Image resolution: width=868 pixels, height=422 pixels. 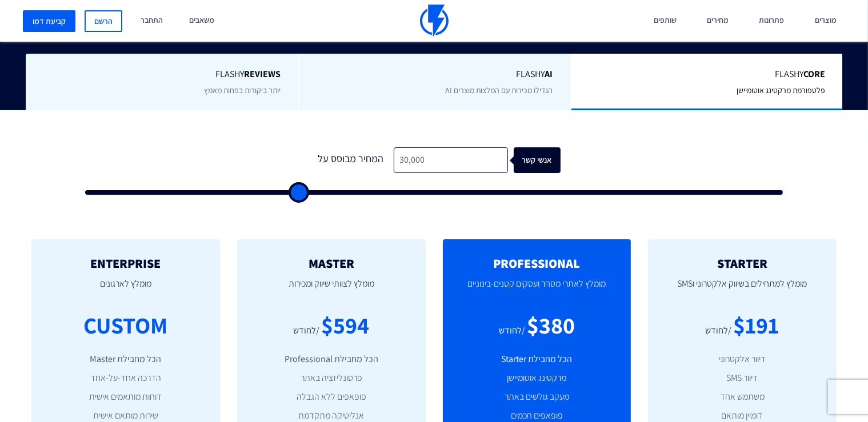 I want to click on p: מומלץ למתחילים בשיווק אלקטרוני וSMS, so click(x=742, y=290).